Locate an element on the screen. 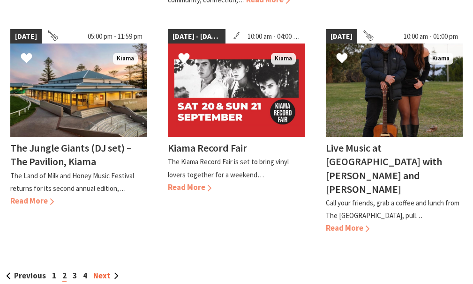 The width and height of the screenshot is (473, 284). span: 10:00 am - 01:00 pm is located at coordinates (431, 37).